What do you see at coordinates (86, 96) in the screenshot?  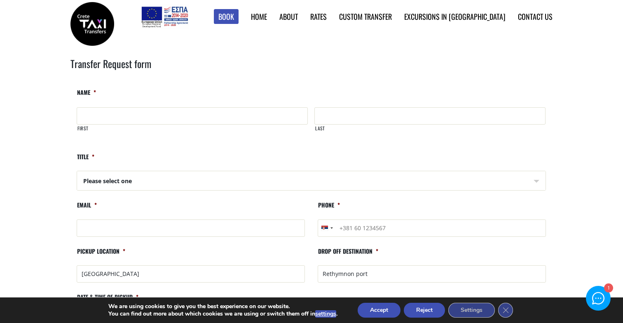 I see `label: Name` at bounding box center [86, 96].